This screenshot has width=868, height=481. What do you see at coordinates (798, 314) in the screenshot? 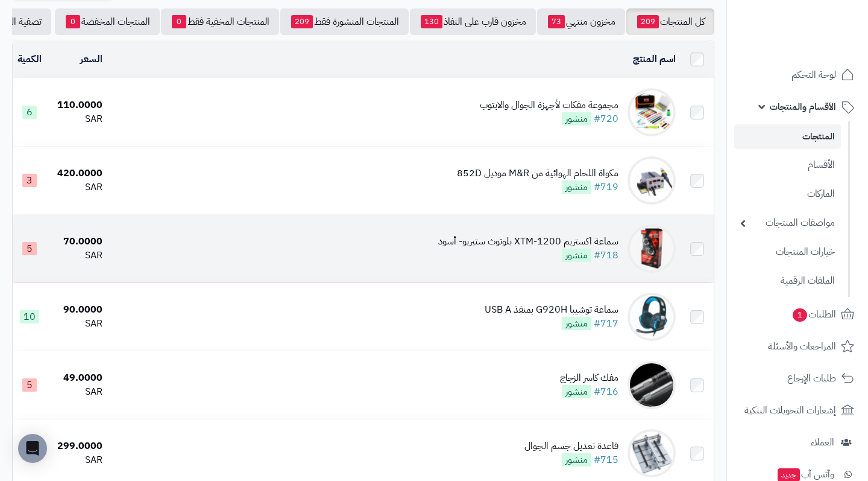
I see `a: الطلبات1` at bounding box center [798, 314].